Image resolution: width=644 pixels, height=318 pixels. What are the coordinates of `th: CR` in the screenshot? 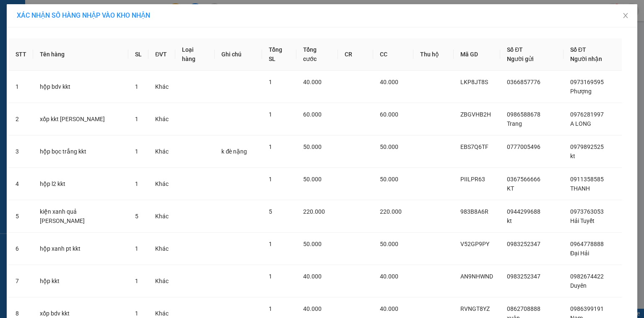 It's located at (356, 54).